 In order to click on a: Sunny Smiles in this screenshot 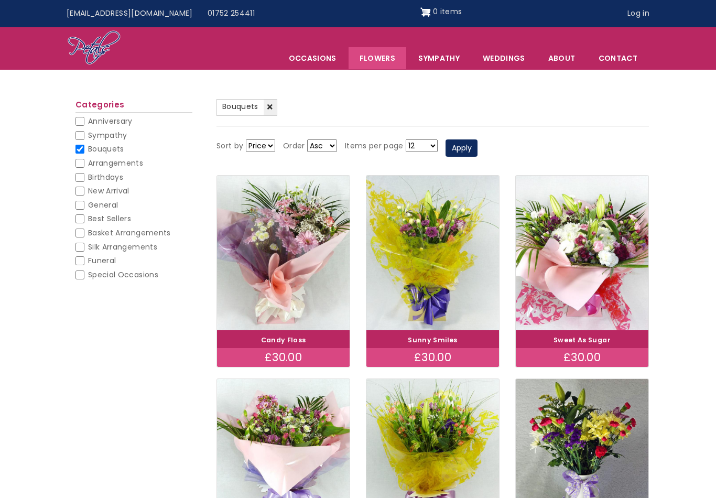, I will do `click(432, 340)`.